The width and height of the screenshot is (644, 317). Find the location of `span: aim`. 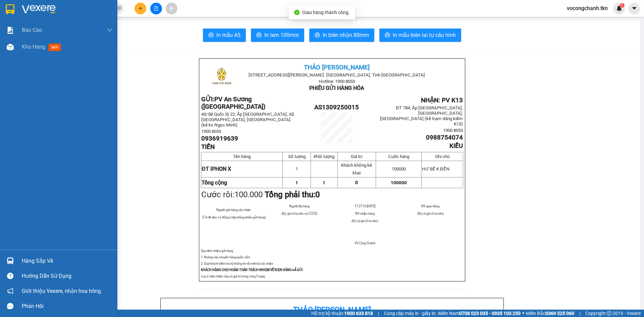

span: aim is located at coordinates (171, 8).